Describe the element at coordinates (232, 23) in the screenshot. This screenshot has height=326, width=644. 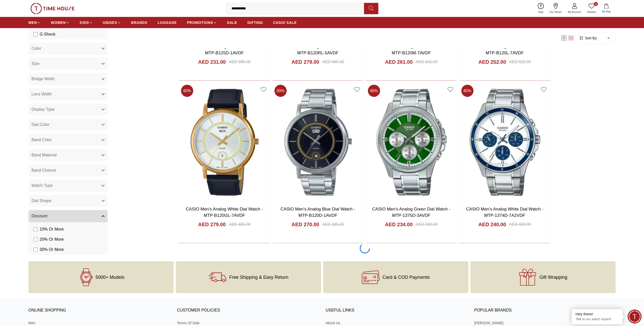
I see `span: SALE` at that location.